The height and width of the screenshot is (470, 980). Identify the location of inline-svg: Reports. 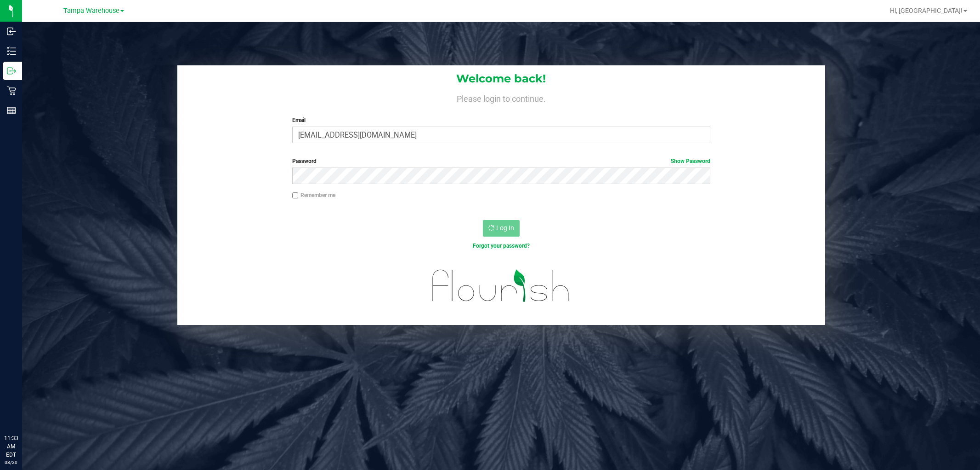
(11, 110).